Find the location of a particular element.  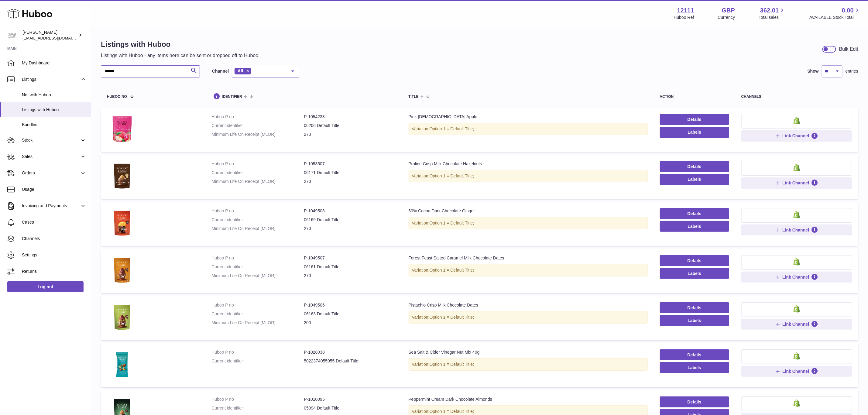

dd: P-1054233 is located at coordinates (350, 117).